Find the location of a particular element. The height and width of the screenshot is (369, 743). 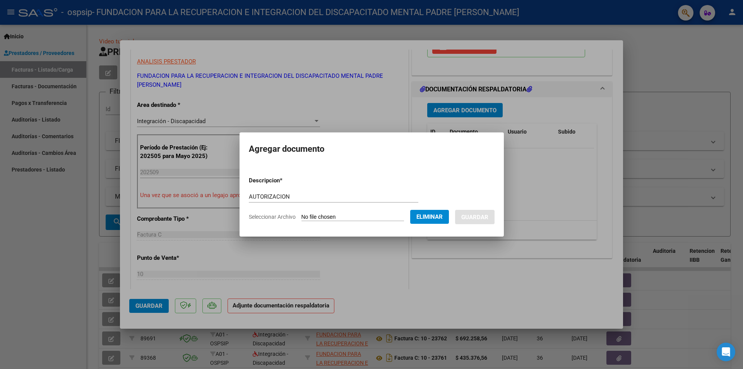

span: Guardar is located at coordinates (475, 217).